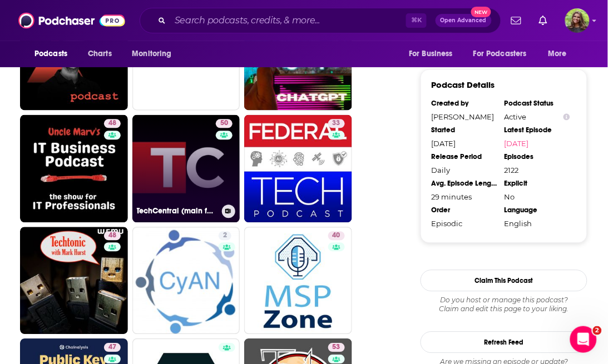 This screenshot has width=608, height=364. Describe the element at coordinates (464, 171) in the screenshot. I see `div: Daily` at that location.